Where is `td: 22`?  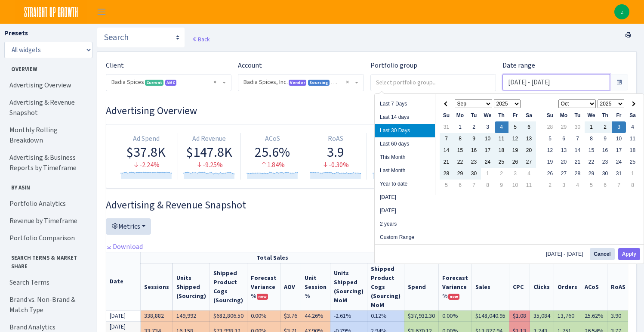
td: 22 is located at coordinates (591, 162).